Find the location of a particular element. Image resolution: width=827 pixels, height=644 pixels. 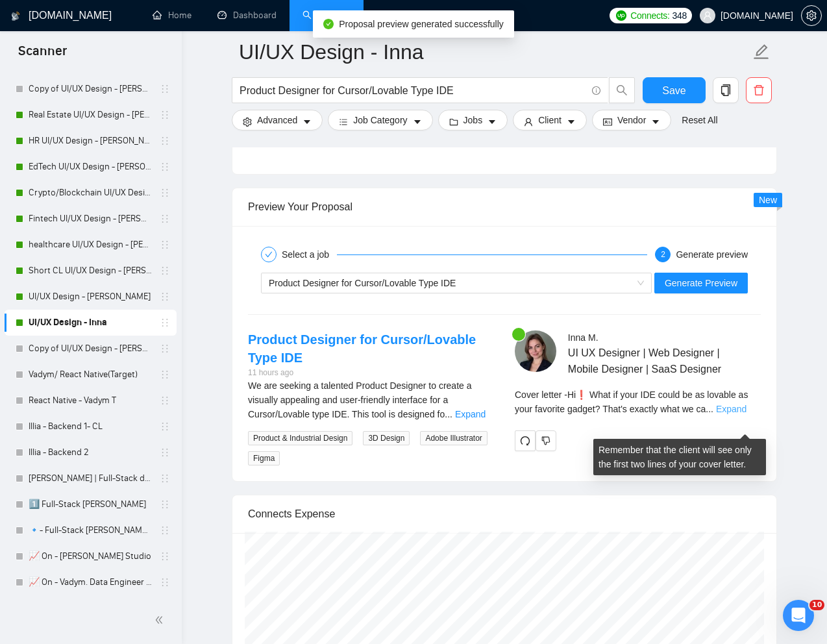

img: logo is located at coordinates (16, 16).